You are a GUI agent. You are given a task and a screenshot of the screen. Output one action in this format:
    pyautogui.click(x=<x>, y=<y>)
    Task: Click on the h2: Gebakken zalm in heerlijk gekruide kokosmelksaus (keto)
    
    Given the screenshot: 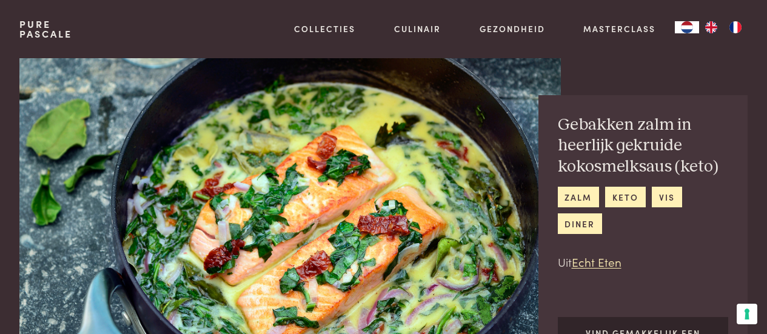 What is the action you would take?
    pyautogui.click(x=643, y=146)
    